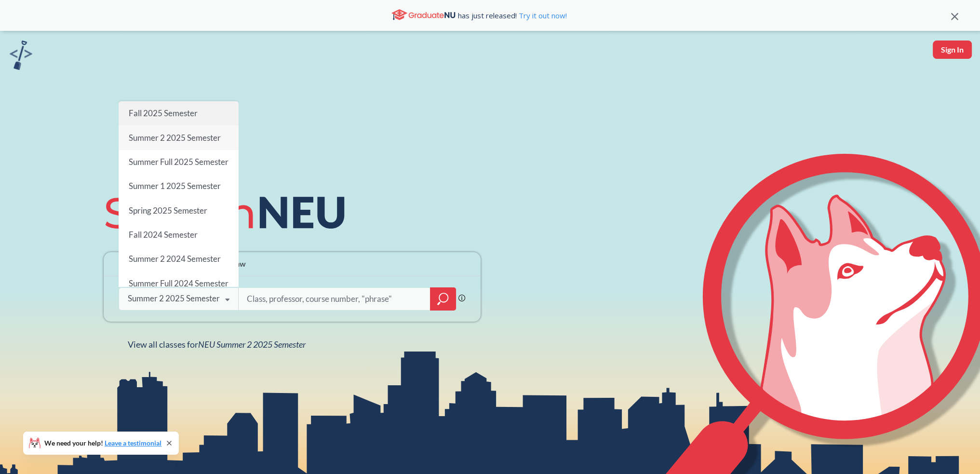 The width and height of the screenshot is (980, 474). What do you see at coordinates (163, 234) in the screenshot?
I see `span: Fall 2024 Semester` at bounding box center [163, 234].